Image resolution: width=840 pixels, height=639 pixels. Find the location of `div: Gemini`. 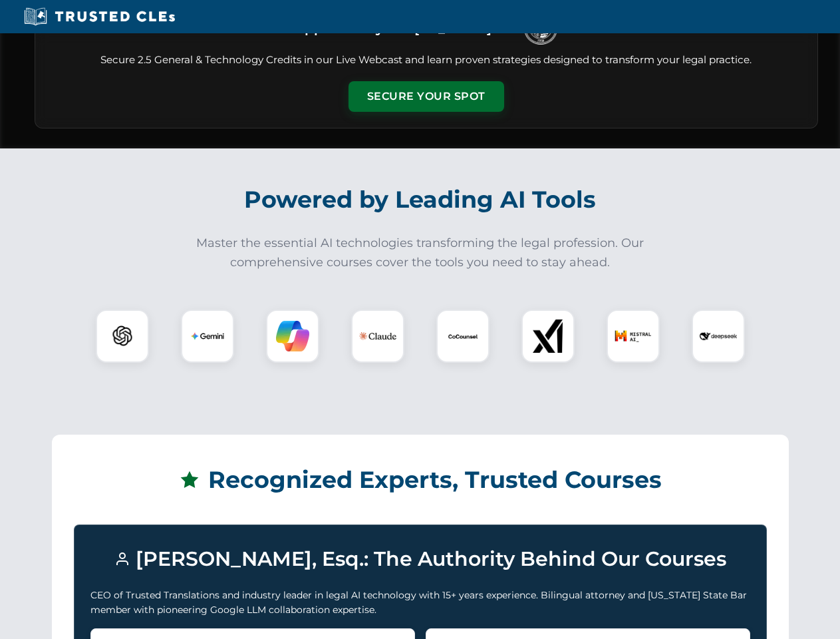

div: Gemini is located at coordinates (207, 336).